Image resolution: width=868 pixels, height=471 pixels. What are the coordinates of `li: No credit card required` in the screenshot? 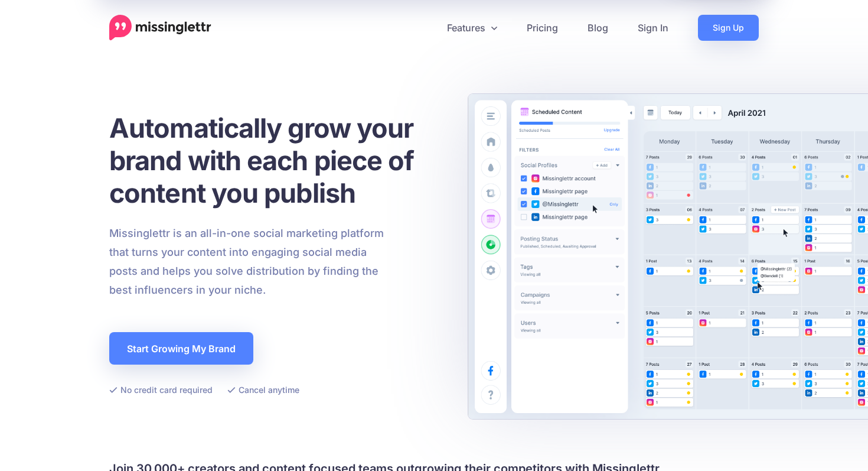 It's located at (160, 389).